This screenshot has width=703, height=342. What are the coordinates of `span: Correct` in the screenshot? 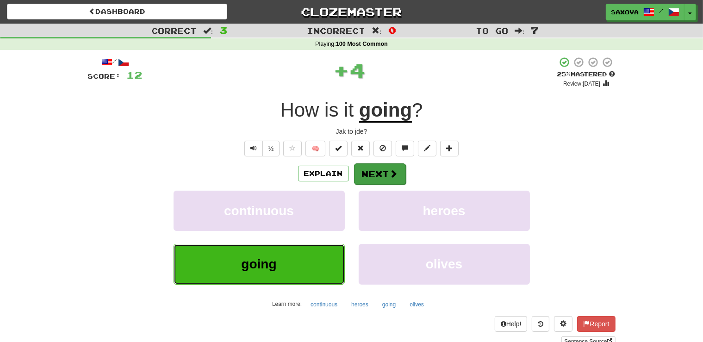 It's located at (174, 31).